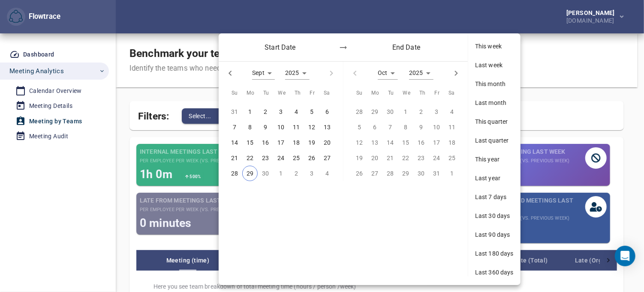 The height and width of the screenshot is (292, 644). What do you see at coordinates (250, 112) in the screenshot?
I see `p: 1` at bounding box center [250, 112].